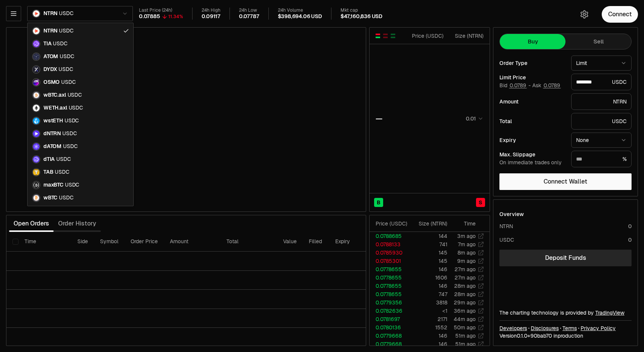 This screenshot has height=352, width=644. Describe the element at coordinates (36, 185) in the screenshot. I see `img: maxBTC Logo` at that location.